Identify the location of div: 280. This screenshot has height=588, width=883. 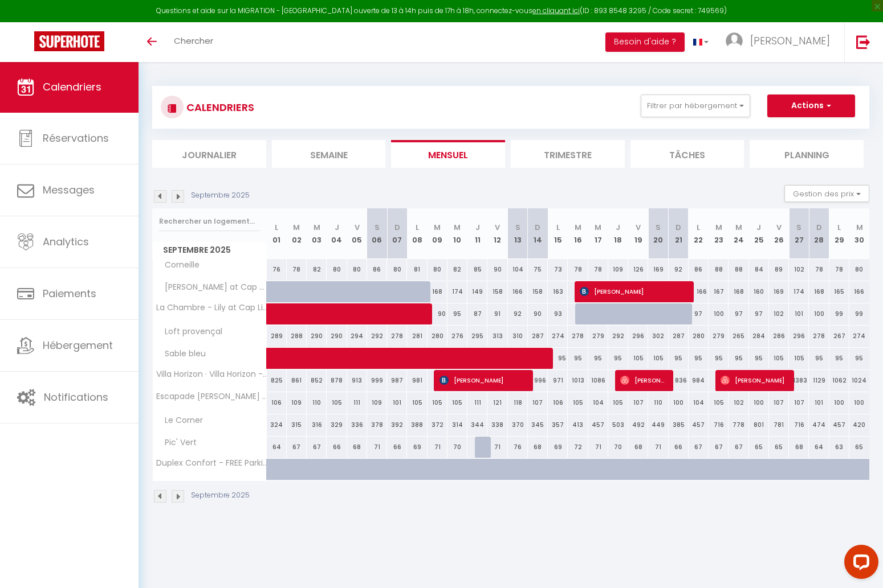
(698, 336).